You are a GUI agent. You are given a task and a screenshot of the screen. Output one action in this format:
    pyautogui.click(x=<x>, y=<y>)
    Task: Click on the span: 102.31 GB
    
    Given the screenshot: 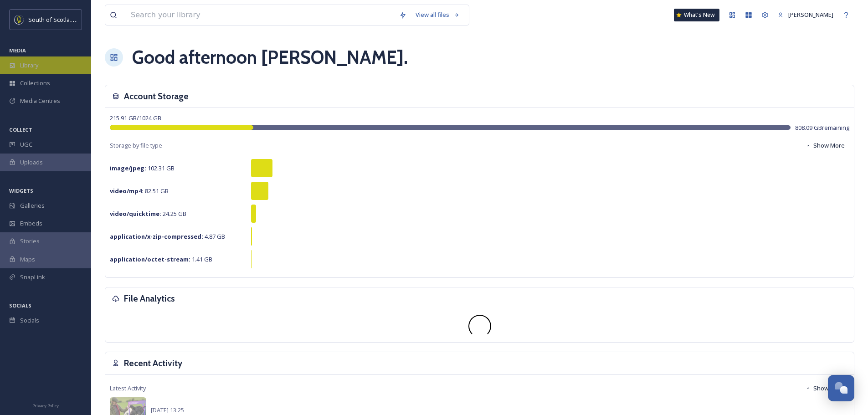 What is the action you would take?
    pyautogui.click(x=142, y=168)
    